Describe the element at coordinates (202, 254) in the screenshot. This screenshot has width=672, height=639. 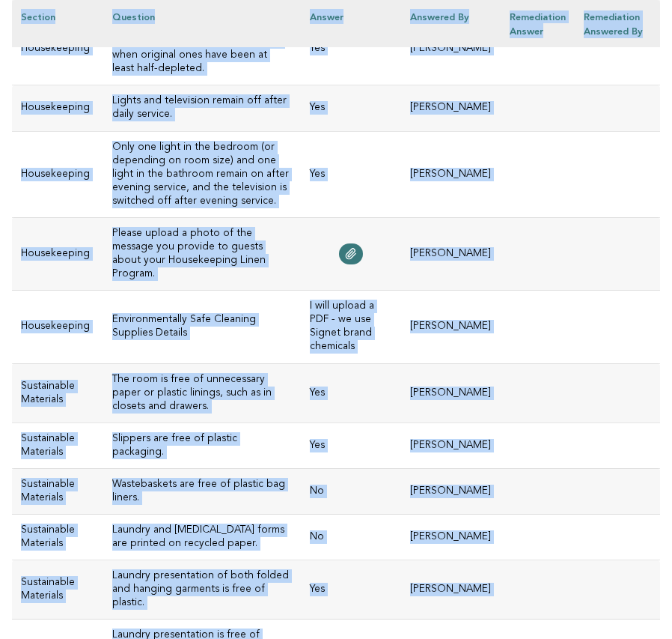
I see `h3: Please upload a photo of the message you provide to guests about your Housekeeping Linen Program.` at that location.